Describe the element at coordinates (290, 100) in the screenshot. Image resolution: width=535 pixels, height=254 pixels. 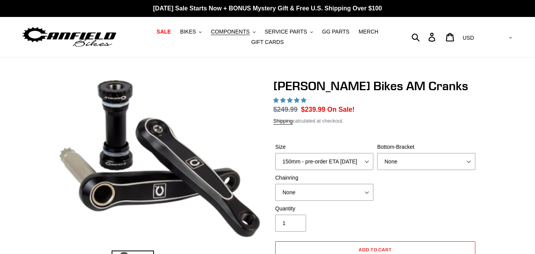
I see `span: 4.97 stars` at that location.